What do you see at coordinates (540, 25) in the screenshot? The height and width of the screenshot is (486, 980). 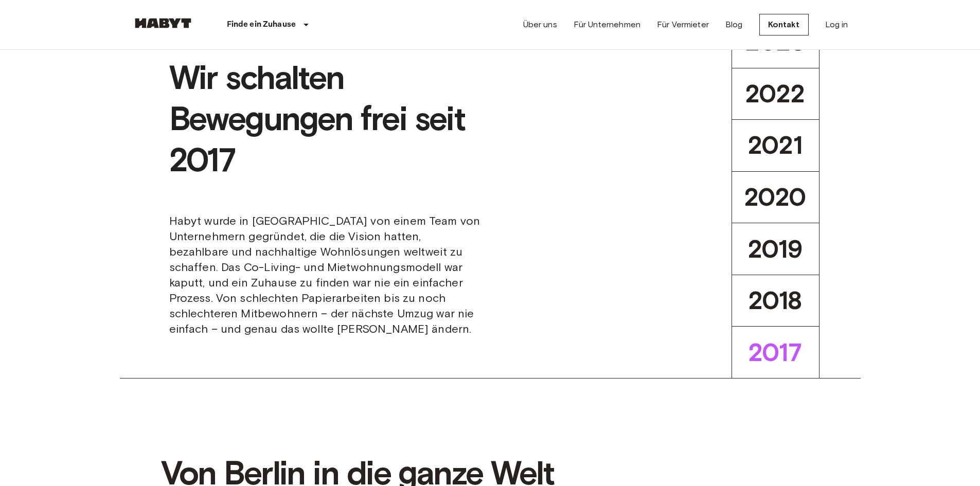 I see `a: Über uns` at bounding box center [540, 25].